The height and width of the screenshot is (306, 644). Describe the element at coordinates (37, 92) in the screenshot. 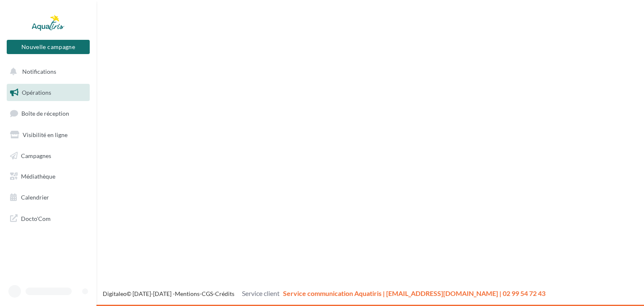

I see `span: Opérations` at that location.